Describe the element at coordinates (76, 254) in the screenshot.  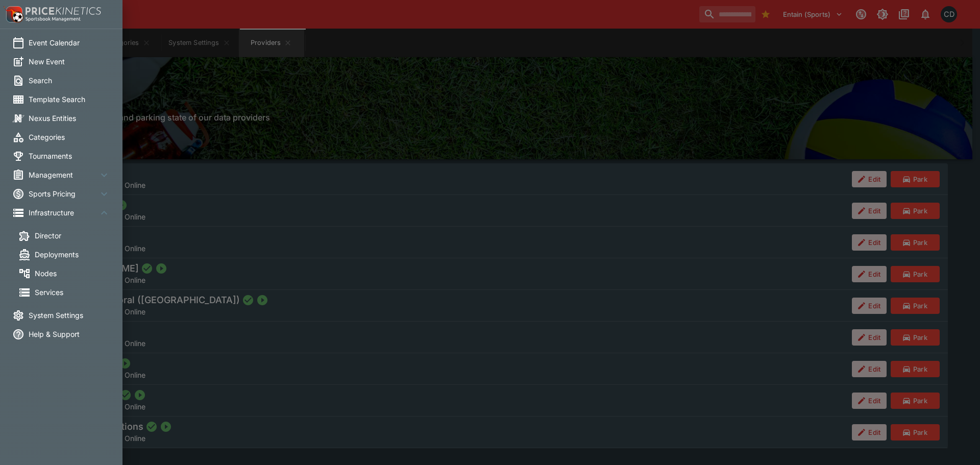
I see `span: Deployments` at that location.